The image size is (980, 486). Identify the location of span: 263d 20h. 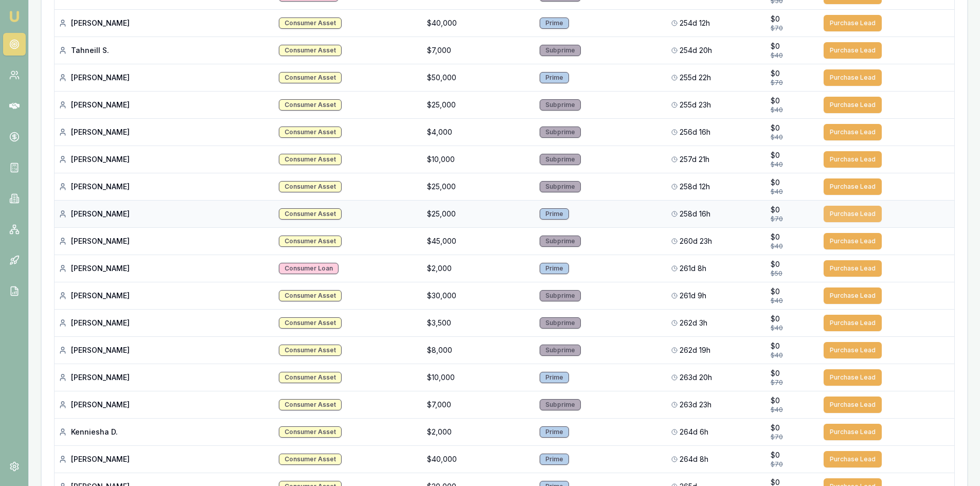
(696, 377).